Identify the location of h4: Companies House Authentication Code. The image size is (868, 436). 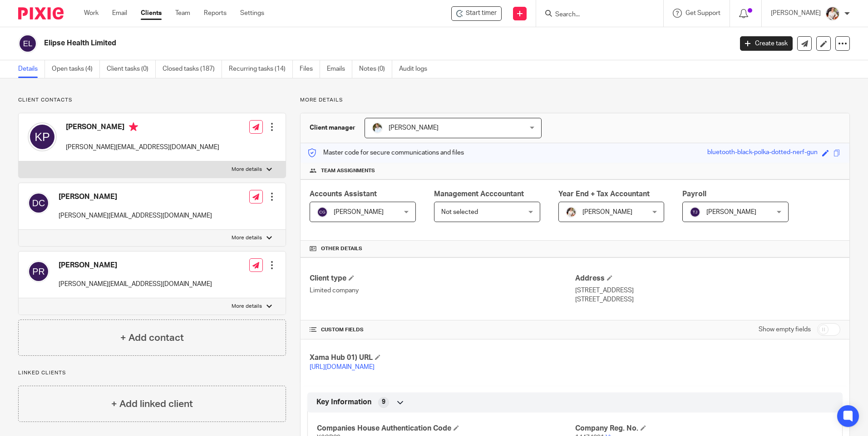
(445, 428).